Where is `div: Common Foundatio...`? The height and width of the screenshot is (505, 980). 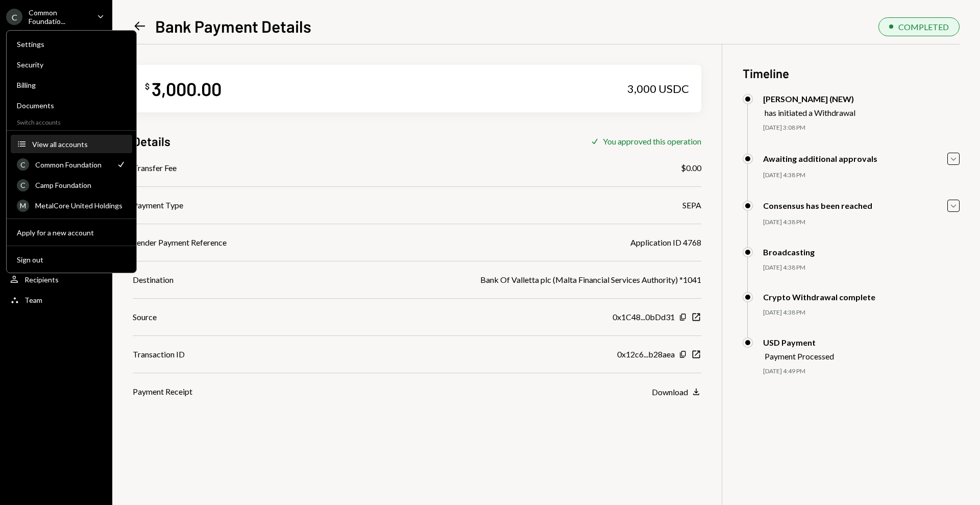
div: Common Foundatio... is located at coordinates (58, 16).